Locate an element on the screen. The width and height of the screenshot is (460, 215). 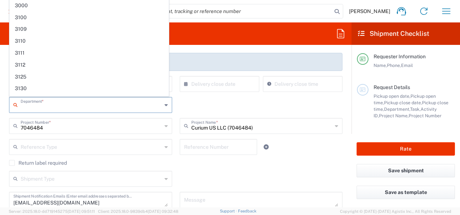
h2: Desktop Shipment Request is located at coordinates (50, 34).